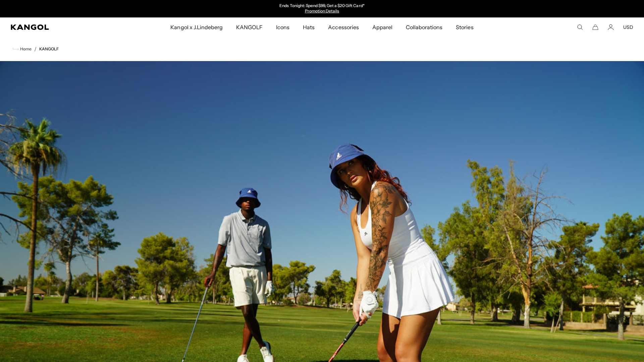 This screenshot has height=362, width=644. I want to click on span: Collaborations, so click(424, 27).